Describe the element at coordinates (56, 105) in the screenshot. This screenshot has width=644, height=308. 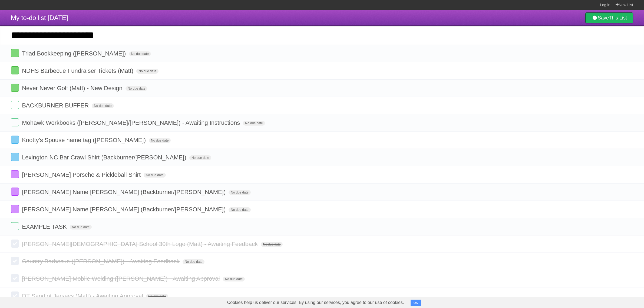
I see `span: BACKBURNER BUFFER` at that location.